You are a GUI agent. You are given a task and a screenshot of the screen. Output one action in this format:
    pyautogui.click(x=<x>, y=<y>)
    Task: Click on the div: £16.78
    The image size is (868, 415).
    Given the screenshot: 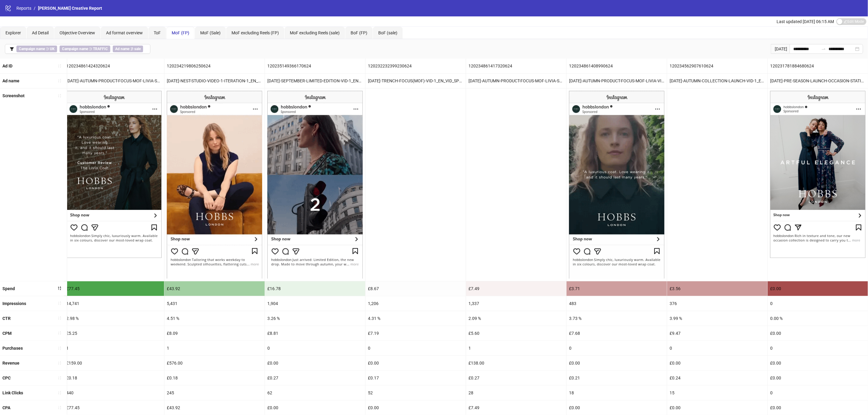 What is the action you would take?
    pyautogui.click(x=315, y=288)
    